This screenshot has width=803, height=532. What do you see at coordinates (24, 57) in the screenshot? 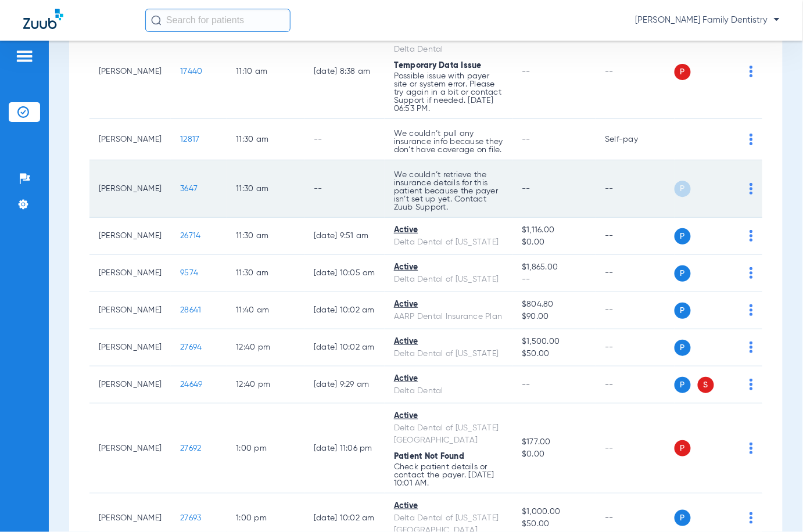
I see `img: hamburger-icon` at bounding box center [24, 57].